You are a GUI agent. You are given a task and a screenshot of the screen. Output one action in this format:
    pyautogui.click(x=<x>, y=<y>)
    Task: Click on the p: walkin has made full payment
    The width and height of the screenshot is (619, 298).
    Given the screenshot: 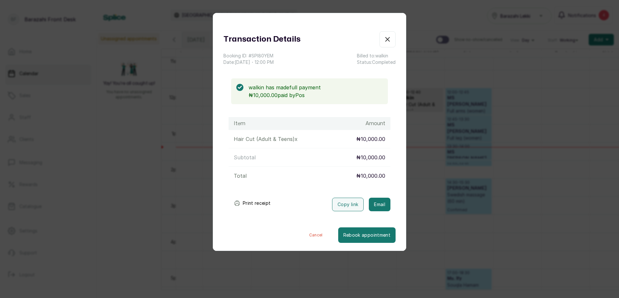 What is the action you would take?
    pyautogui.click(x=316, y=87)
    